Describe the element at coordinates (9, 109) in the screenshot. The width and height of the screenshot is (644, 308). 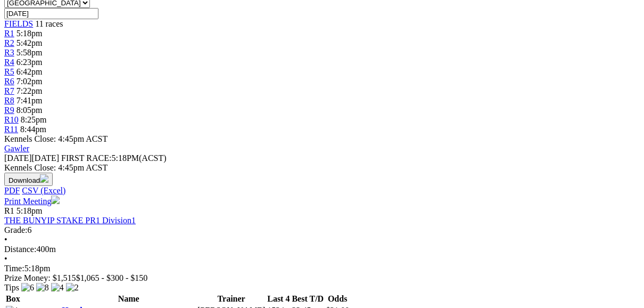
I see `span: R9` at that location.